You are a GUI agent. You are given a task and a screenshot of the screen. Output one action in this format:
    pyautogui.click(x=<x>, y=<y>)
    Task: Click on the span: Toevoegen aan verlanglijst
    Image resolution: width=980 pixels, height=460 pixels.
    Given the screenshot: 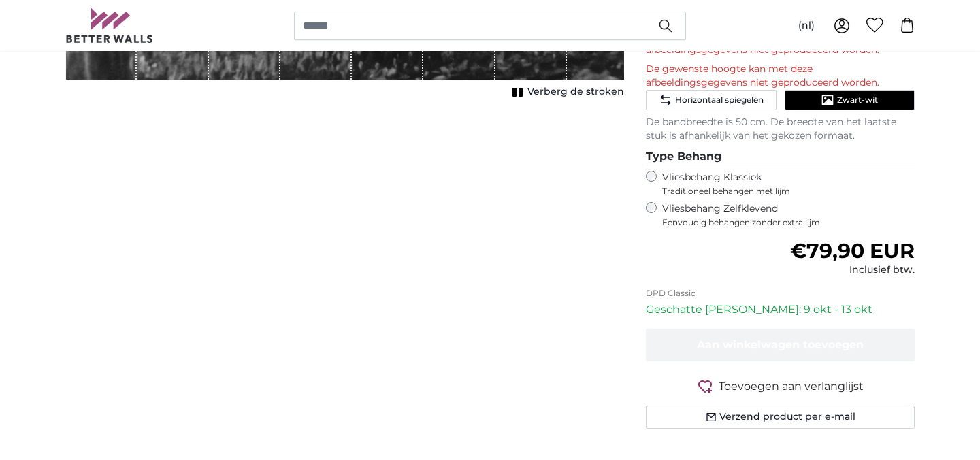 What is the action you would take?
    pyautogui.click(x=791, y=387)
    